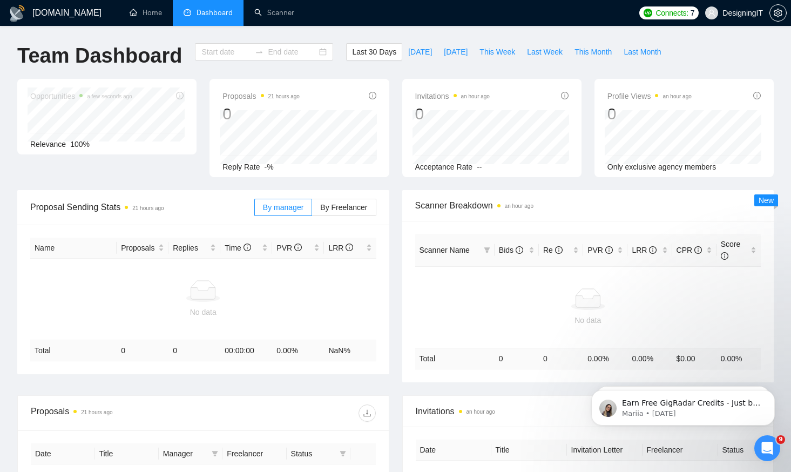  I want to click on span: Bids, so click(511, 250).